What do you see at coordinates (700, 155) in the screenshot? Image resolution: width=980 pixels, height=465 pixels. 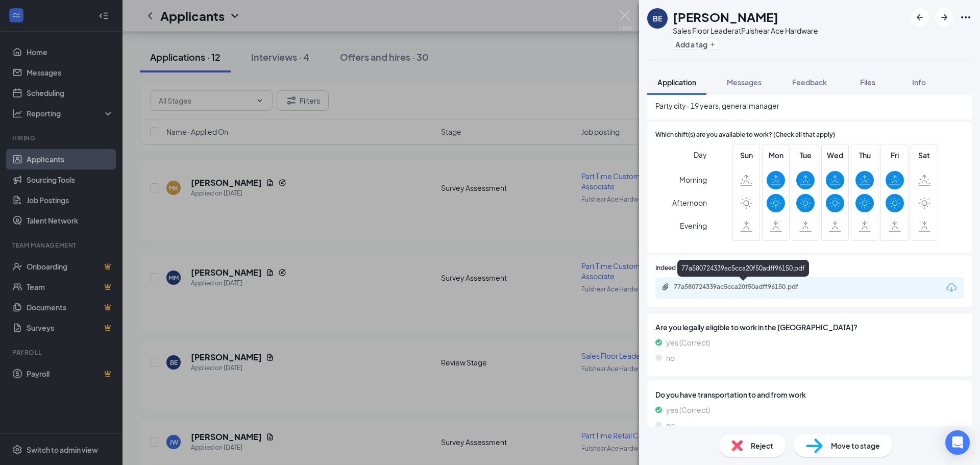 I see `span: Day` at bounding box center [700, 155].